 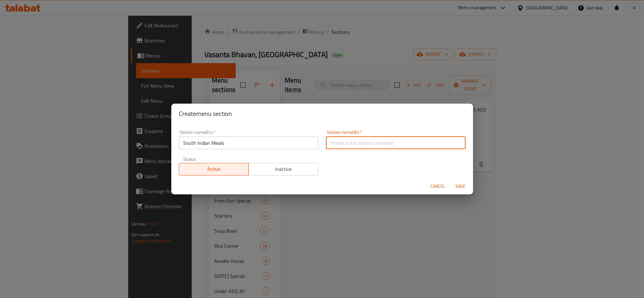 I want to click on span: Cancel, so click(x=438, y=186).